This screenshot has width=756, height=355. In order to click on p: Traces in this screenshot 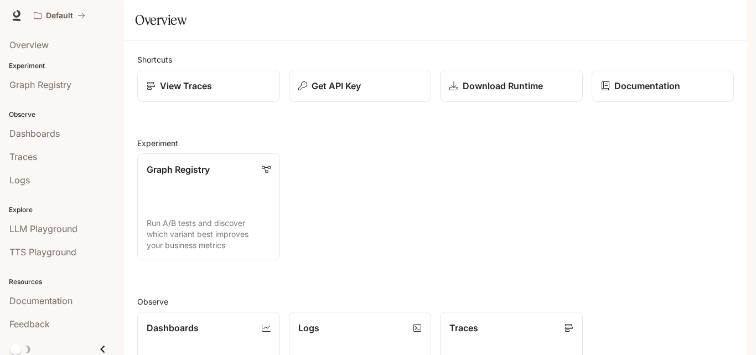, I will do `click(464, 327)`.